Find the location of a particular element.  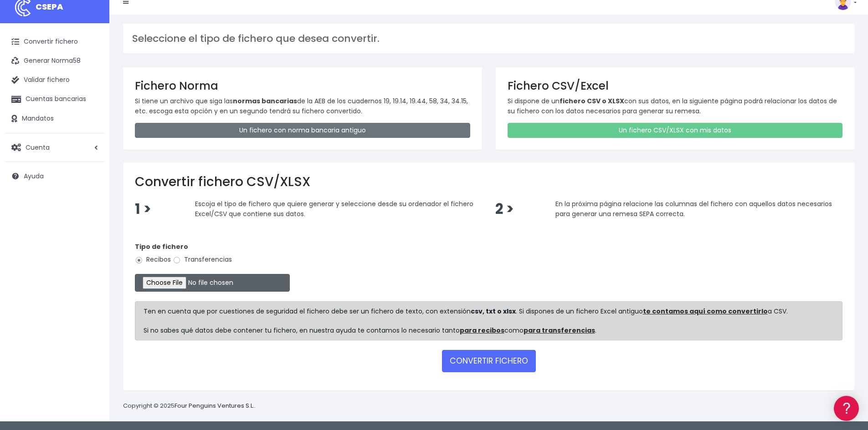

a: Un fichero CSV/XLSX con mis datos is located at coordinates (675, 130).